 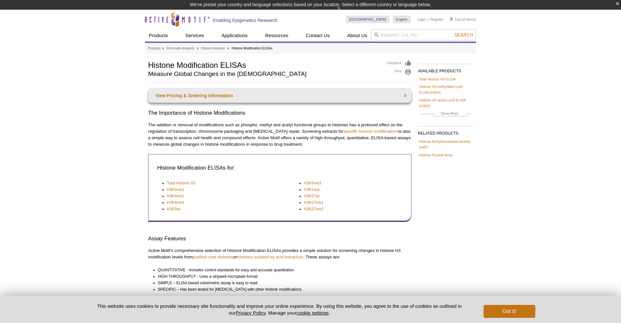 I want to click on li: QUANTITATIVE - Includes control standards for easy and accurate quantitation, so click(x=282, y=270).